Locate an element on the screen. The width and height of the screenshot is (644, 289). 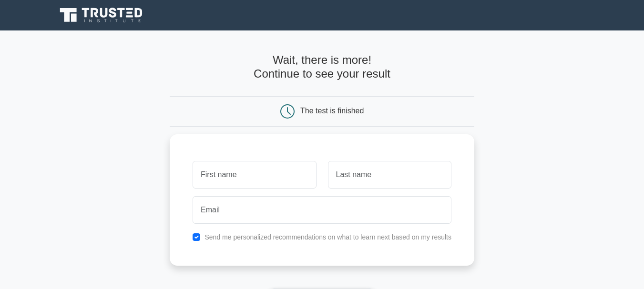
label: Send me personalized recommendations on what to learn next based on my results is located at coordinates (328, 237).